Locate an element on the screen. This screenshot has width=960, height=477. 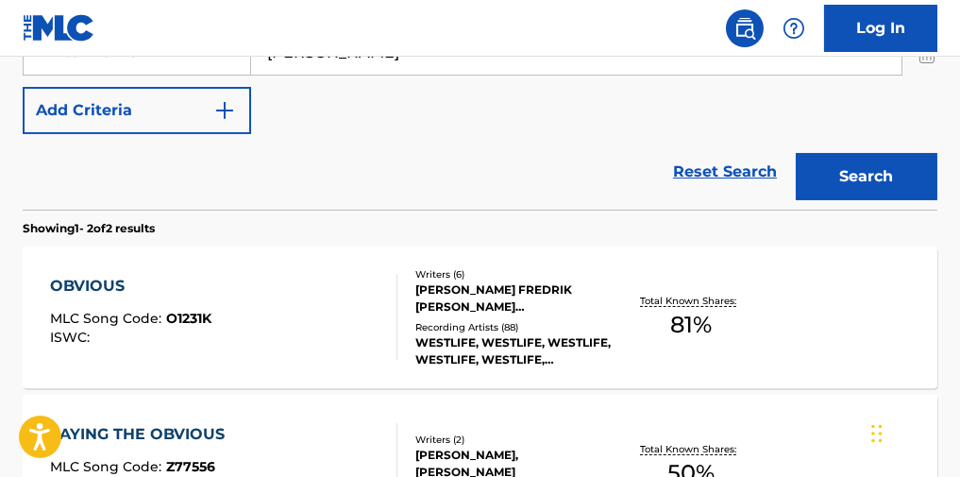
span: O1231K is located at coordinates (189, 318).